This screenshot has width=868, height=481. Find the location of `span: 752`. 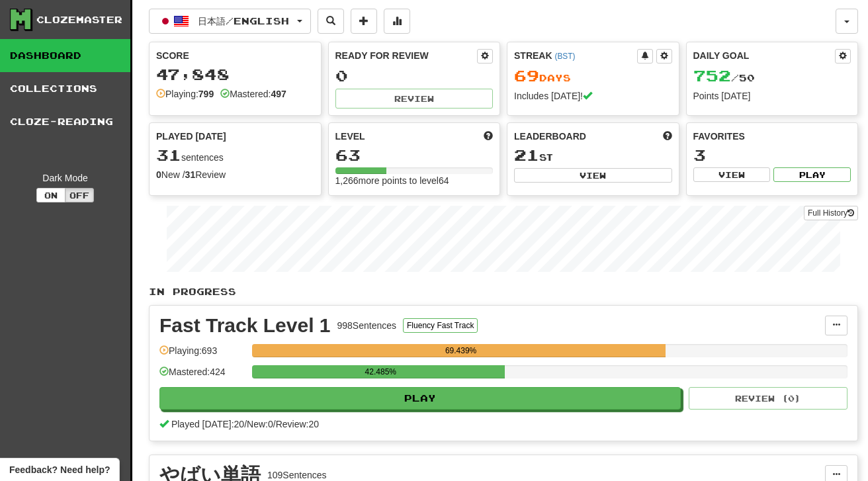

span: 752 is located at coordinates (712, 75).